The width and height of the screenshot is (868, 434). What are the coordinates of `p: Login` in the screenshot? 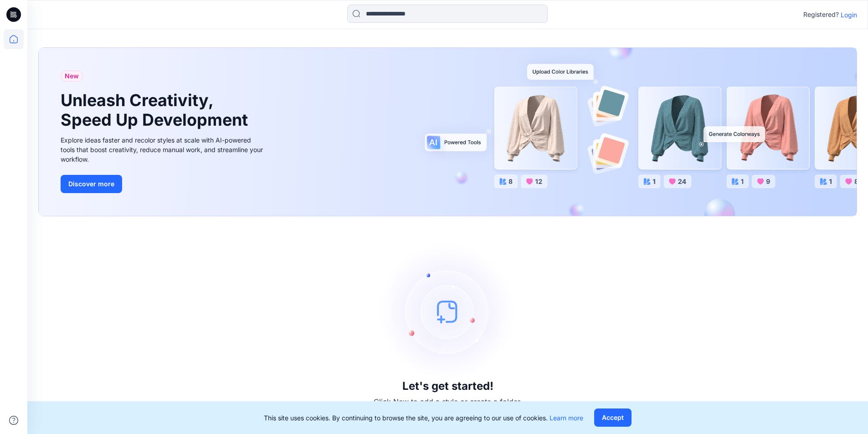 It's located at (849, 15).